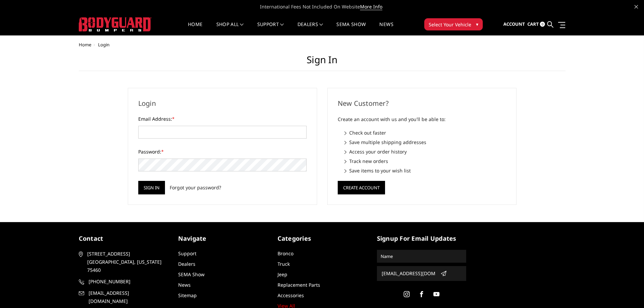  What do you see at coordinates (152, 188) in the screenshot?
I see `input: Sign in` at bounding box center [152, 188].